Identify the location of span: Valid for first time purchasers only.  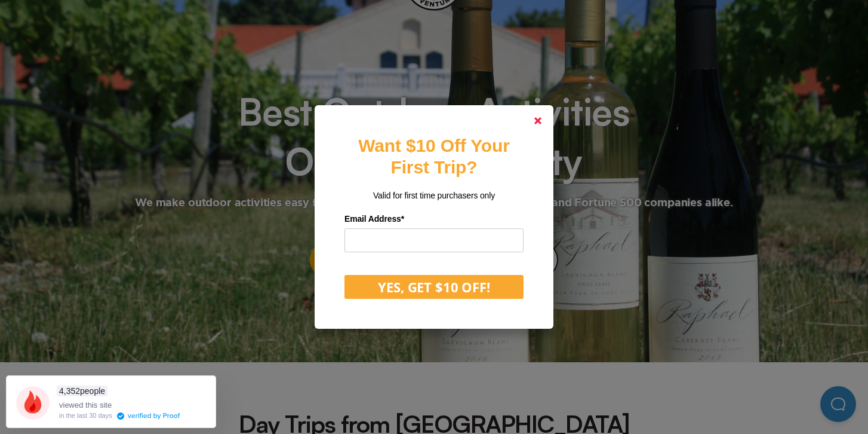
(434, 196).